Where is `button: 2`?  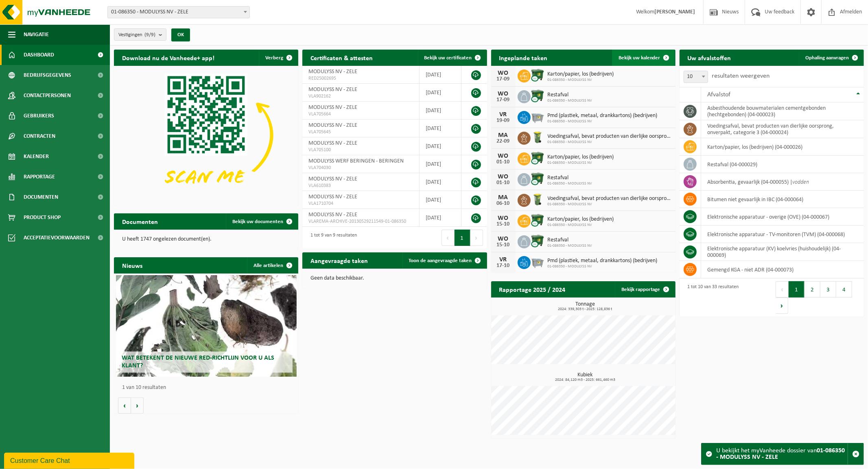 button: 2 is located at coordinates (812, 289).